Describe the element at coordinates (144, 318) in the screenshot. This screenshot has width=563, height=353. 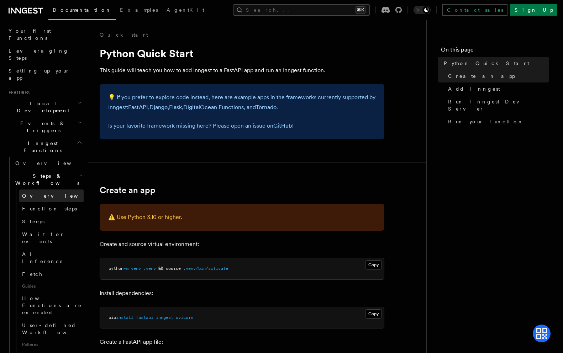
I see `span: fastapi` at that location.